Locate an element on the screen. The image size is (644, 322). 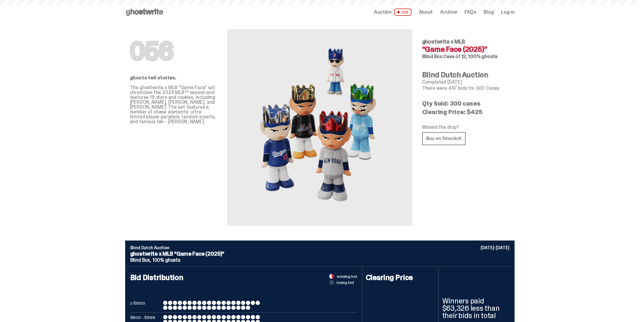
span: losing bid is located at coordinates (345, 282).